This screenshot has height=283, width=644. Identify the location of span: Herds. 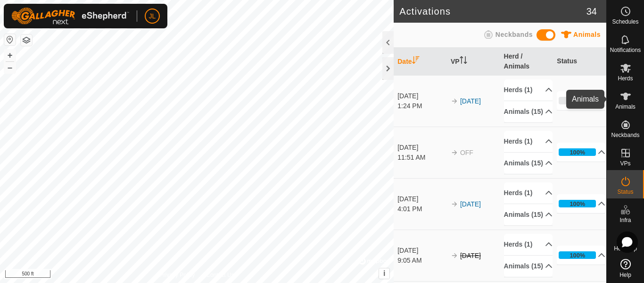
(625, 78).